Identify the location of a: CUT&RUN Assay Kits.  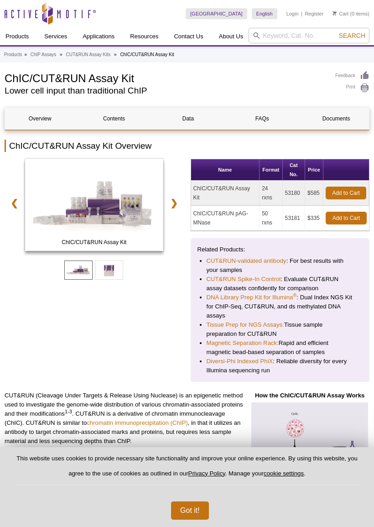
(88, 55).